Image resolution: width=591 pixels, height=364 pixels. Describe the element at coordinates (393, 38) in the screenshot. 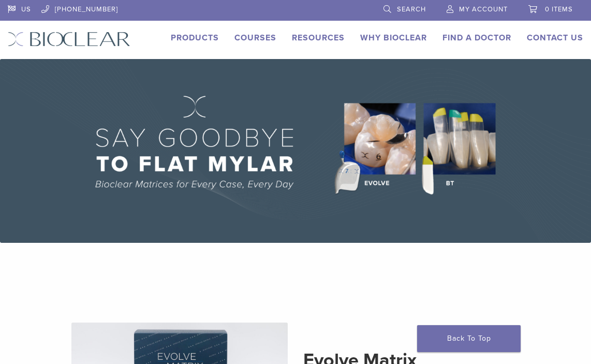

I see `a: Why Bioclear` at that location.